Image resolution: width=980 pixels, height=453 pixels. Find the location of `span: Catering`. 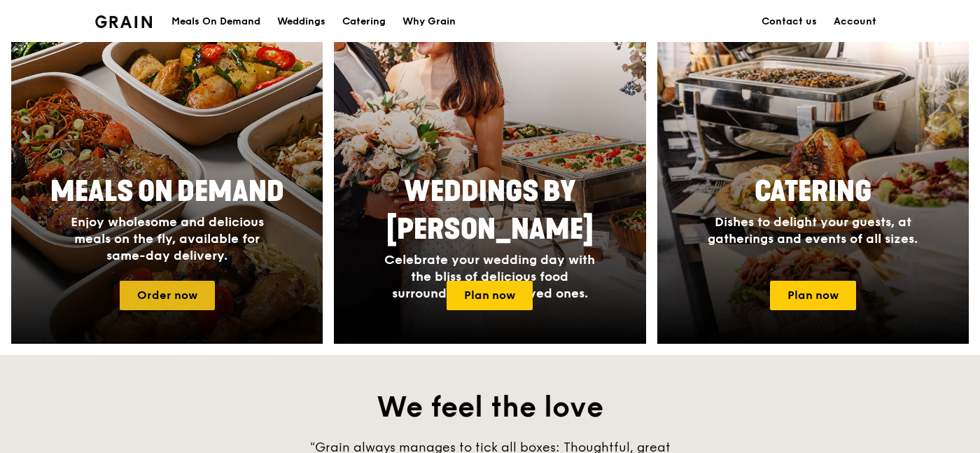

span: Catering is located at coordinates (813, 192).